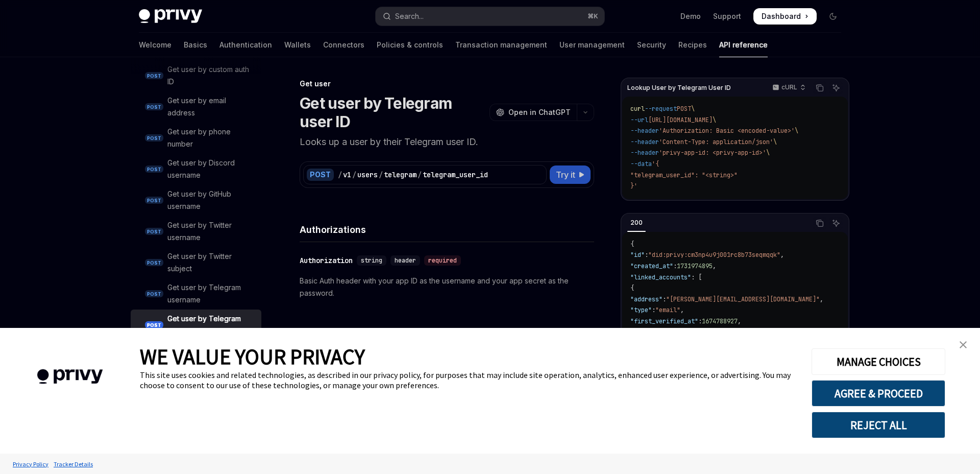 The height and width of the screenshot is (474, 980). Describe the element at coordinates (501, 45) in the screenshot. I see `a: Transaction management` at that location.